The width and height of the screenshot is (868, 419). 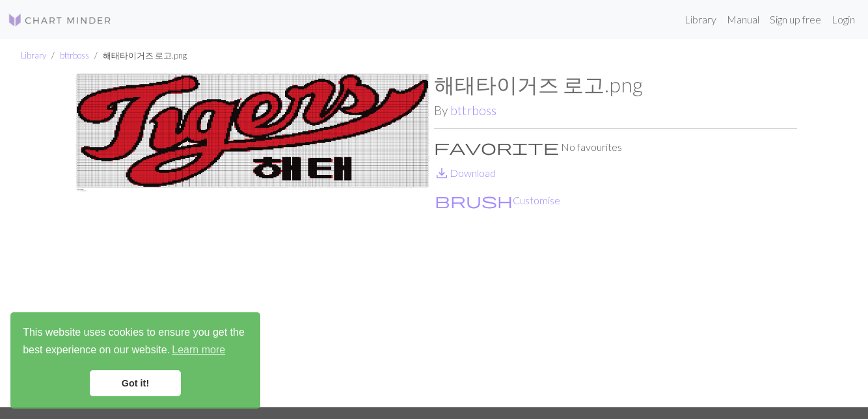 What do you see at coordinates (252, 239) in the screenshot?
I see `img: 해태타이거즈 로고.png` at bounding box center [252, 239].